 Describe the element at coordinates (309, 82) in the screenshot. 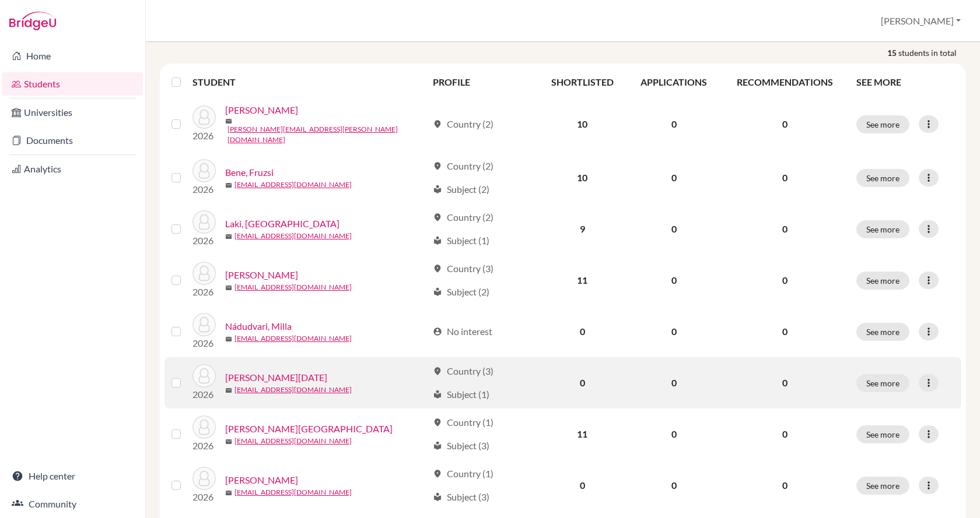

I see `th: STUDENT` at that location.